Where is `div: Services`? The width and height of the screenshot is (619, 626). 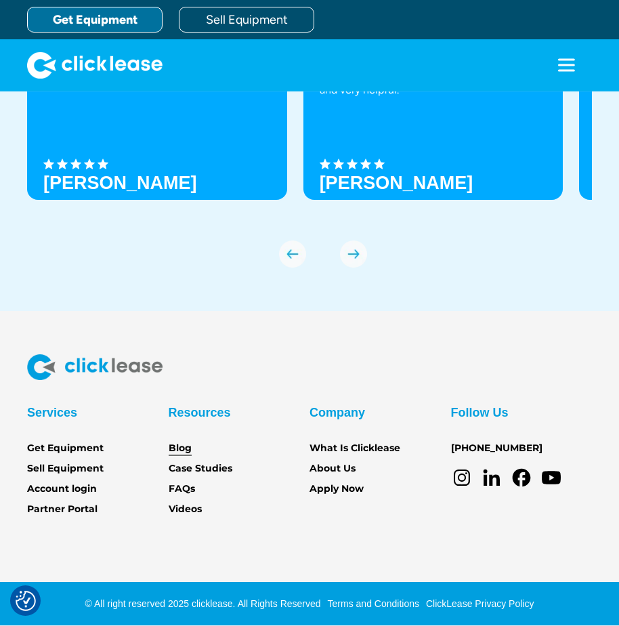 div: Services is located at coordinates (52, 413).